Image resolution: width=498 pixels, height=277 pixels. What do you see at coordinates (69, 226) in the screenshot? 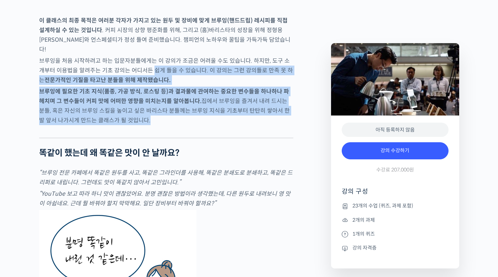
I see `a: 대화` at bounding box center [69, 226].